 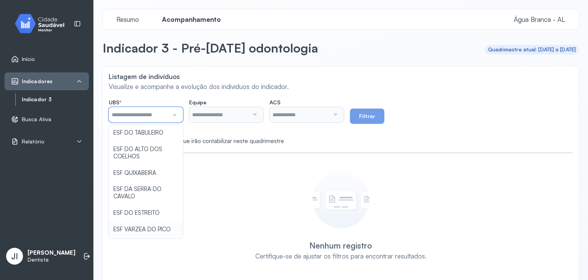 What do you see at coordinates (51, 259) in the screenshot?
I see `p: Dentista` at bounding box center [51, 259].